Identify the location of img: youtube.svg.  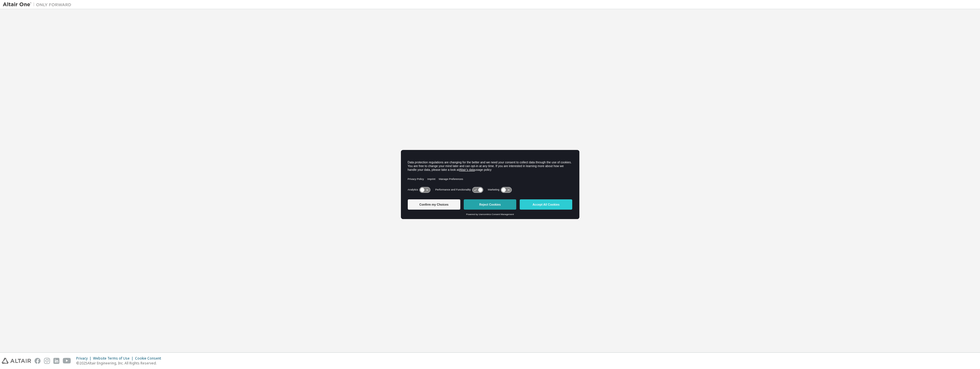
(67, 361).